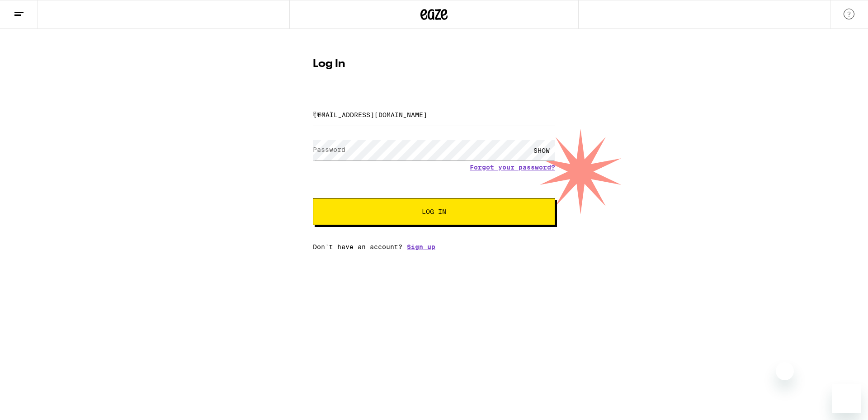  What do you see at coordinates (329, 149) in the screenshot?
I see `label: Password` at bounding box center [329, 149].